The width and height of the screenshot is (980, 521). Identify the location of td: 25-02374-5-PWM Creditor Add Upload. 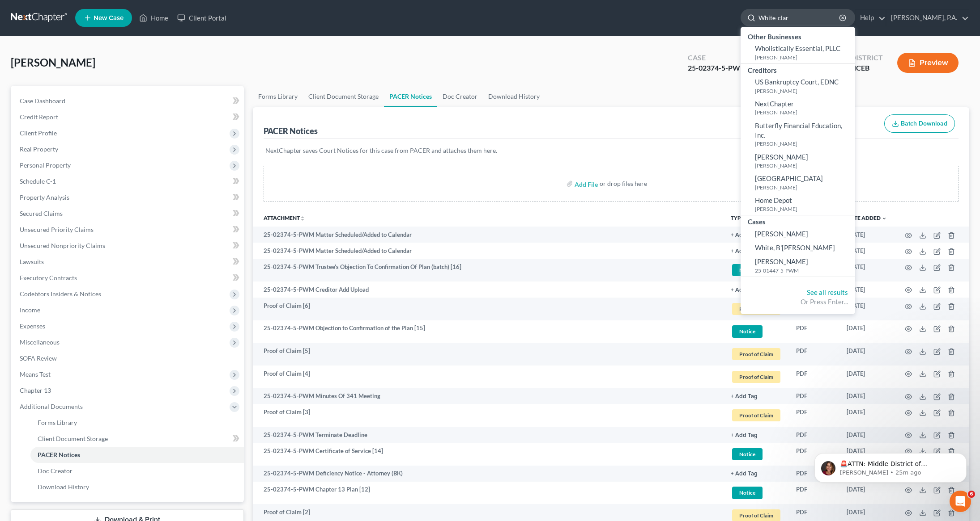
(488, 290).